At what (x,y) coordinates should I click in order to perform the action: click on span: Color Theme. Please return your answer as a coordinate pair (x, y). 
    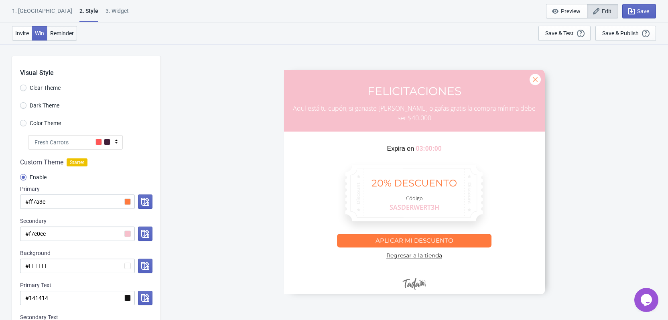
    Looking at the image, I should click on (45, 123).